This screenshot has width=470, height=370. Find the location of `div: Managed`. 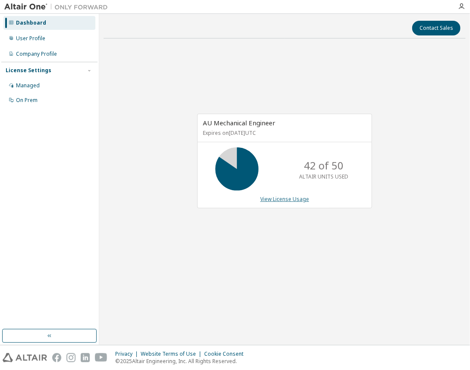

div: Managed is located at coordinates (28, 86).